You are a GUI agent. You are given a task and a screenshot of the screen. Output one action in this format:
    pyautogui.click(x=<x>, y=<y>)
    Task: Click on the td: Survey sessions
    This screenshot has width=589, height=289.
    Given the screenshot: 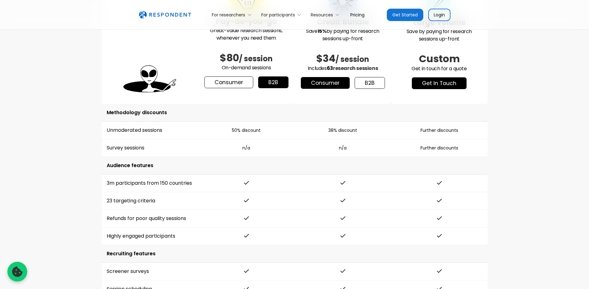 What is the action you would take?
    pyautogui.click(x=150, y=148)
    